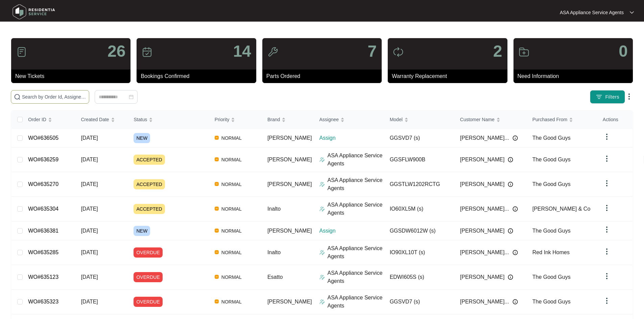 The image size is (644, 319). Describe the element at coordinates (420, 120) in the screenshot. I see `th: Model` at that location.